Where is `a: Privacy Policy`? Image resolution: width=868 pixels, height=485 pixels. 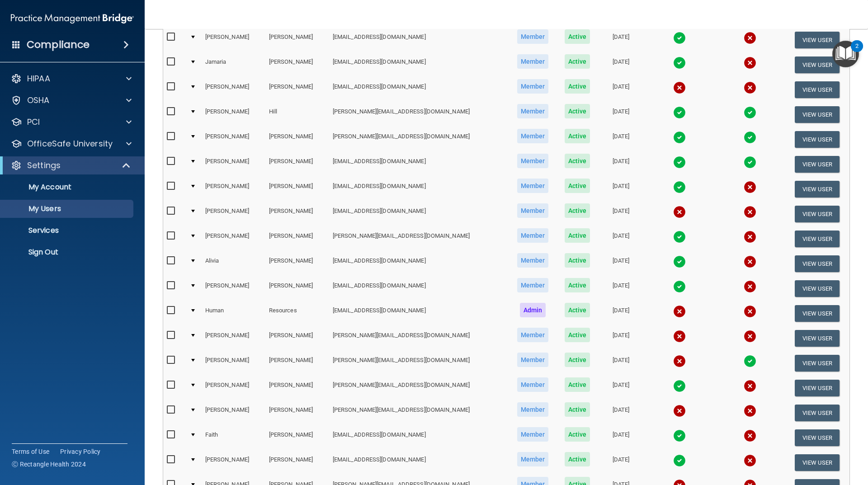 a: Privacy Policy is located at coordinates (81, 452).